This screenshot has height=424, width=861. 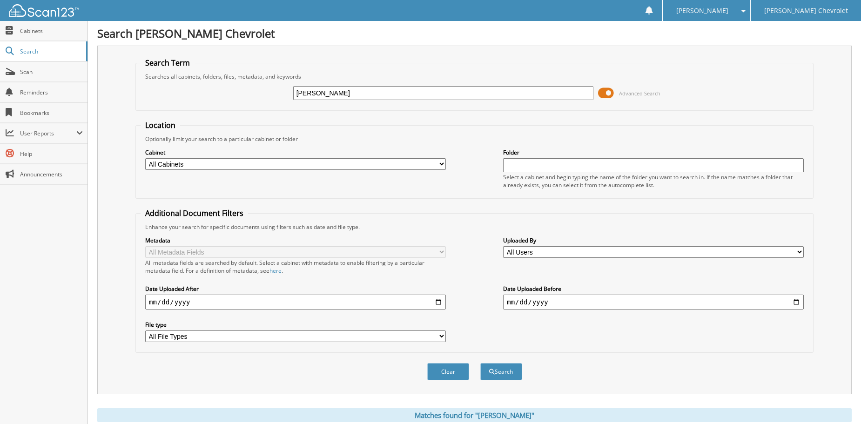 I want to click on span: Cabinets, so click(x=51, y=31).